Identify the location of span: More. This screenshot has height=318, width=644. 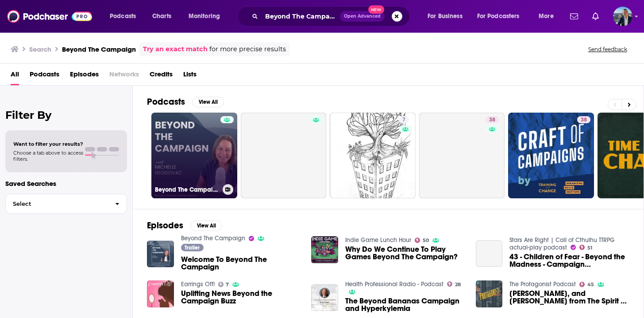
(546, 17).